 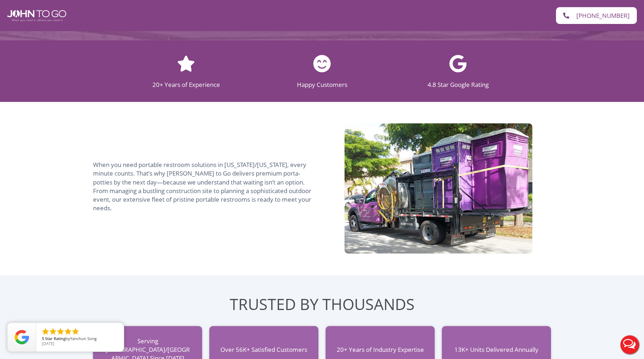 I want to click on h2: Happy Customers, so click(x=322, y=84).